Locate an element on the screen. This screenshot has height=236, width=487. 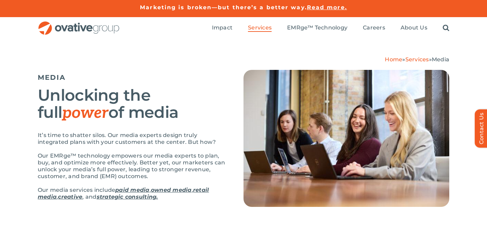
span: Services is located at coordinates (260, 28).